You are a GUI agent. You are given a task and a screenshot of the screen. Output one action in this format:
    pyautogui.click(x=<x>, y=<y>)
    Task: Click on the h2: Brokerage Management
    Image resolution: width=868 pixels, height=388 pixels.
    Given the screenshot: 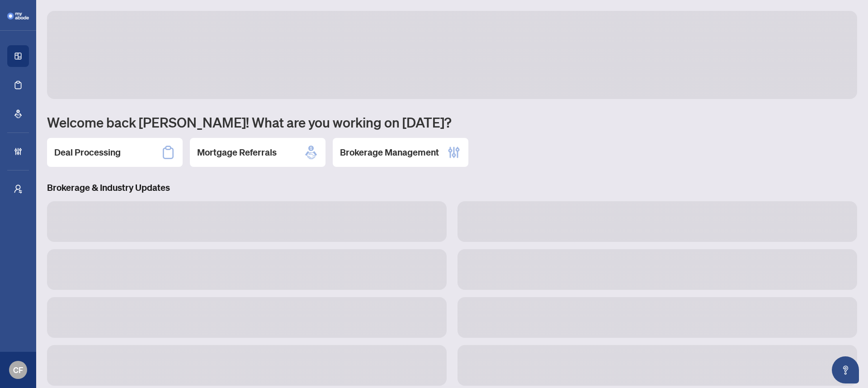 What is the action you would take?
    pyautogui.click(x=390, y=153)
    